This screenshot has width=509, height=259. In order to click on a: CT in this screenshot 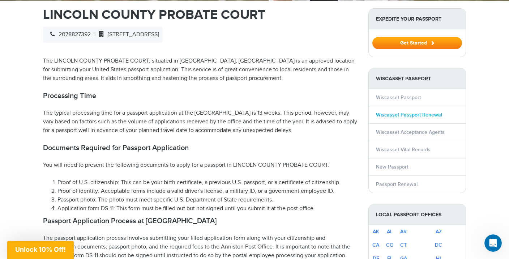, I will do `click(404, 245)`.